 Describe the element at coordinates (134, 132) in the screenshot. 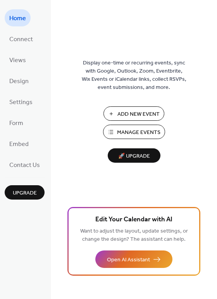

I see `button: Manage Events` at that location.